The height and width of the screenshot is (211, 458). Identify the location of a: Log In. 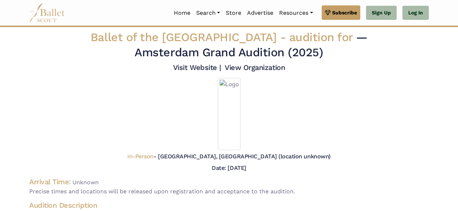
(415, 13).